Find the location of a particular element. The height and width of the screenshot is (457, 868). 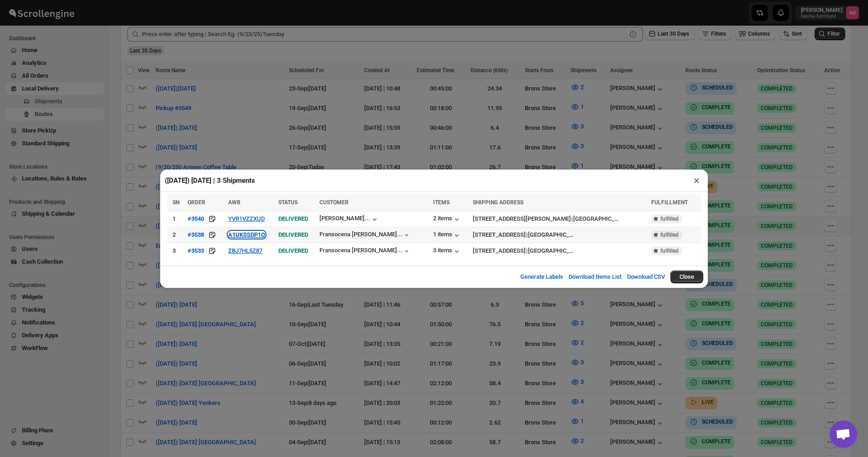

button: #3538 is located at coordinates (196, 235).